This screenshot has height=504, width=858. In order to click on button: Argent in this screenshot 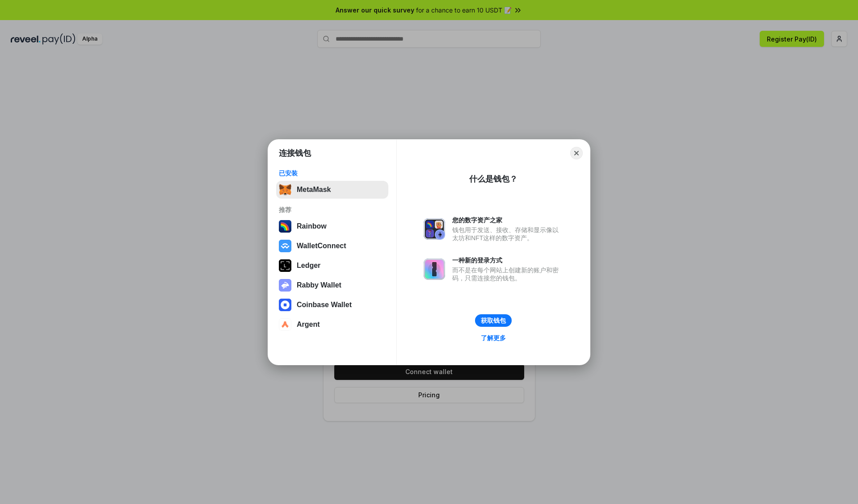, I will do `click(332, 325)`.